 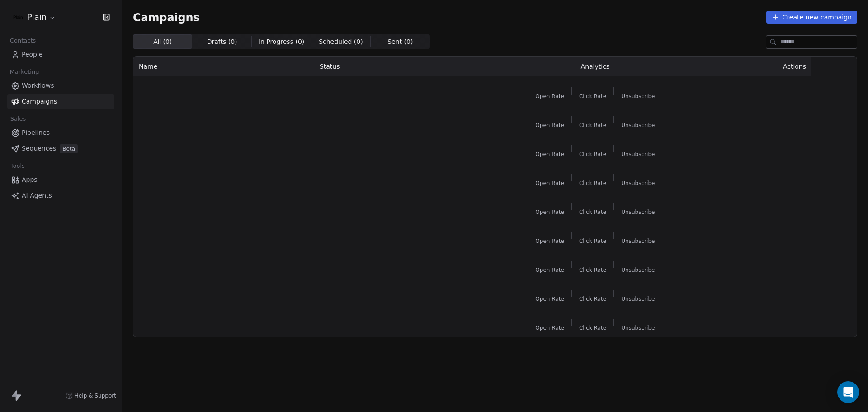 What do you see at coordinates (18, 119) in the screenshot?
I see `span: Sales` at bounding box center [18, 119].